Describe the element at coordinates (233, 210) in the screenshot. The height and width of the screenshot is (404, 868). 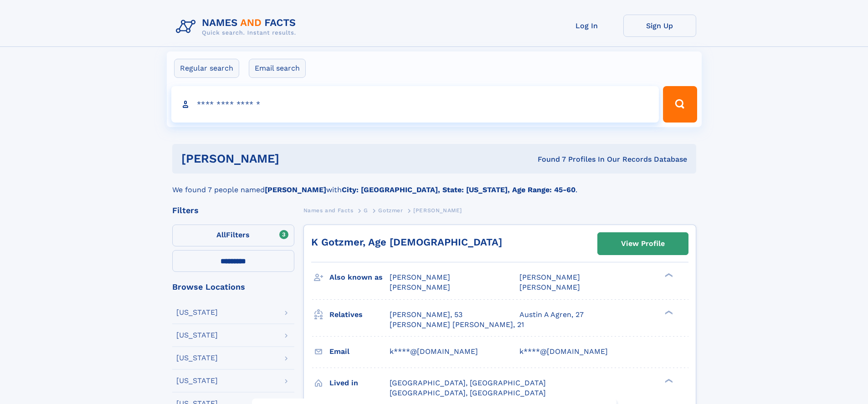
I see `div: Filters` at that location.